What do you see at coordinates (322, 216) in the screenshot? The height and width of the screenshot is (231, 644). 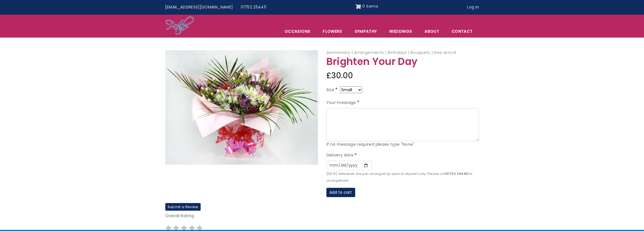 I see `p: Overall Rating` at bounding box center [322, 216].